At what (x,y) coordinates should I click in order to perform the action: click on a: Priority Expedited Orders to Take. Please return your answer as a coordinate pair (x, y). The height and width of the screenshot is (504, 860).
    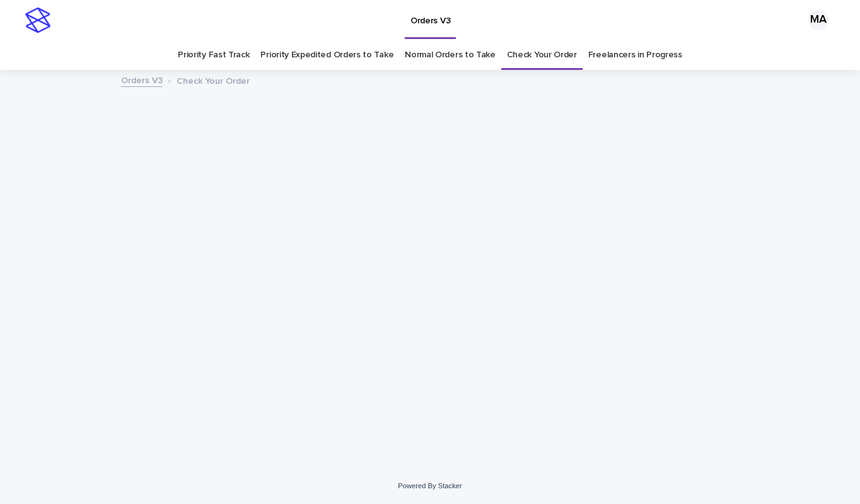
    Looking at the image, I should click on (326, 55).